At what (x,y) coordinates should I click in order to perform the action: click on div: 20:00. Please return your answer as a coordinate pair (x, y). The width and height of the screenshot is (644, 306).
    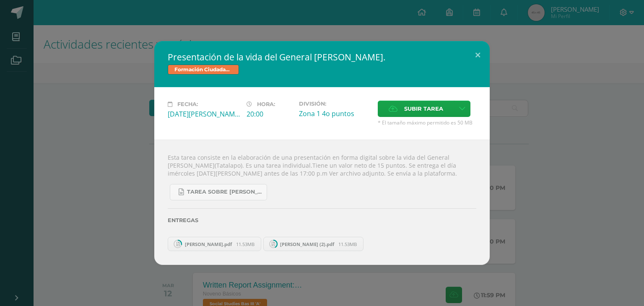
    Looking at the image, I should click on (269, 114).